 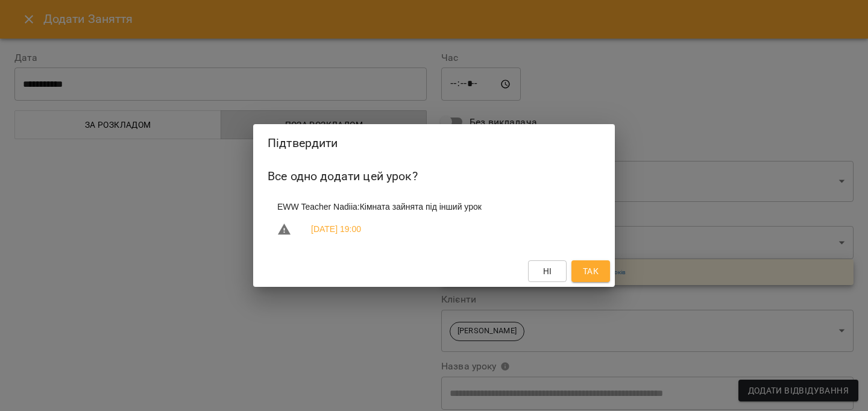 What do you see at coordinates (590, 271) in the screenshot?
I see `button: Так` at bounding box center [590, 271].